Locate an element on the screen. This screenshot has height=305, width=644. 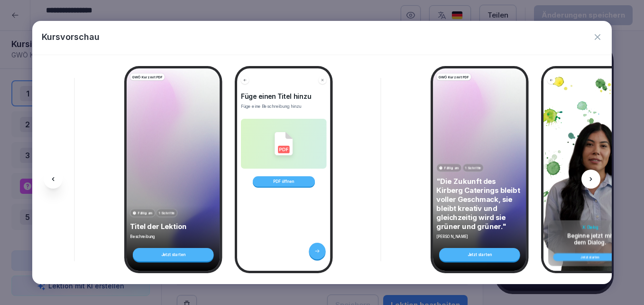
button: Jetzt starten is located at coordinates (590, 257).